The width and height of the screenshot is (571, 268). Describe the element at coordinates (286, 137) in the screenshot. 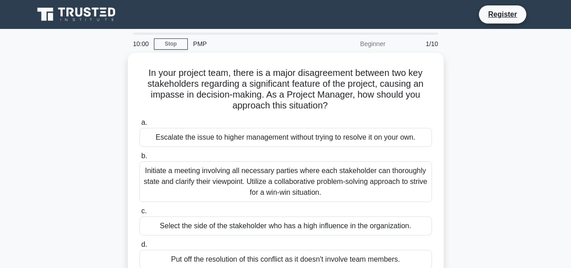

I see `div: Escalate the issue to higher management without trying to resolve it on your own.` at that location.